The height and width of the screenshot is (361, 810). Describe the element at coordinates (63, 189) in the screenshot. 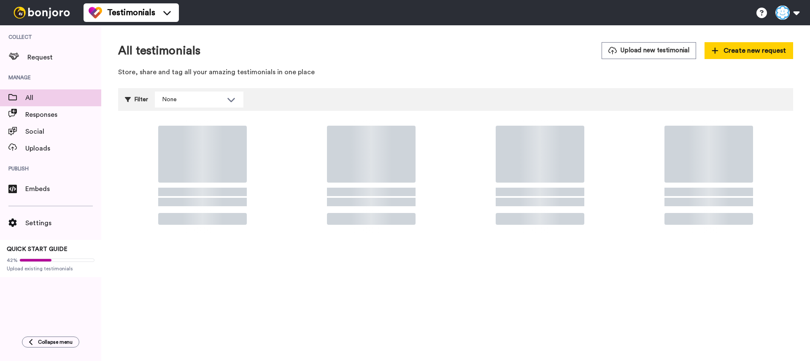

I see `span: Embeds` at that location.